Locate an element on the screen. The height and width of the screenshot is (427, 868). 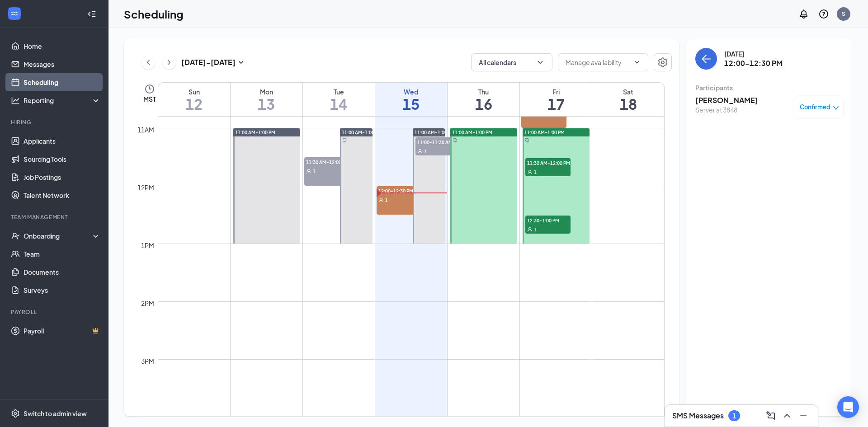
span: 12:00-12:30 PM is located at coordinates (399, 190).